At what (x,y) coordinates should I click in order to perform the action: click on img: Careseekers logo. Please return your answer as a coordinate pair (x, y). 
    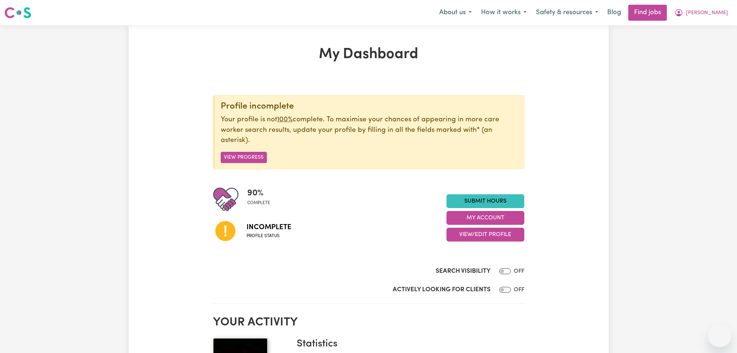
    Looking at the image, I should click on (18, 13).